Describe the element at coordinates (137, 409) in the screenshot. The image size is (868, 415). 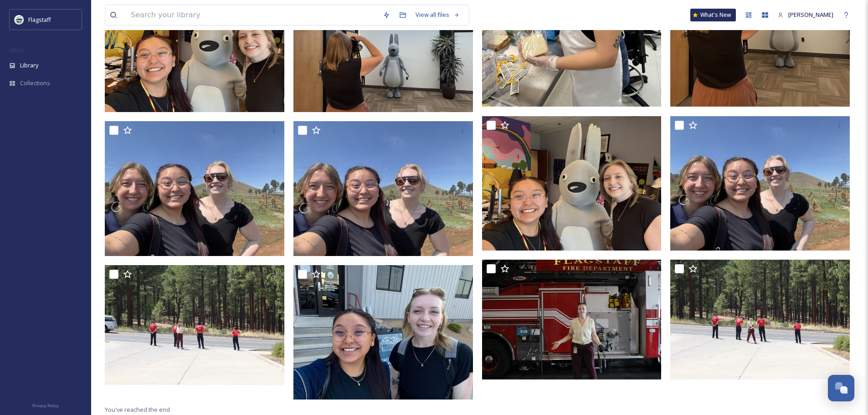
I see `span: You've reached the end` at that location.